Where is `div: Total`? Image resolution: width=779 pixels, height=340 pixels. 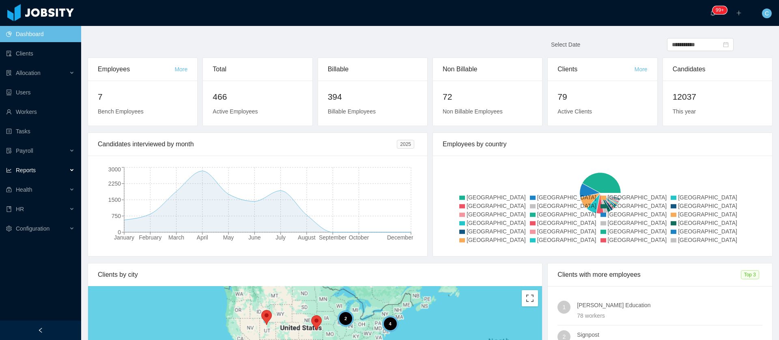
div: Total is located at coordinates (257, 69).